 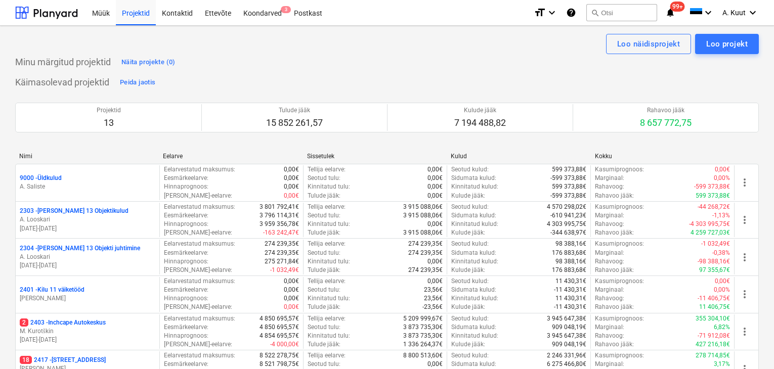 What do you see at coordinates (666, 123) in the screenshot?
I see `p: 8 657 772,75` at bounding box center [666, 123].